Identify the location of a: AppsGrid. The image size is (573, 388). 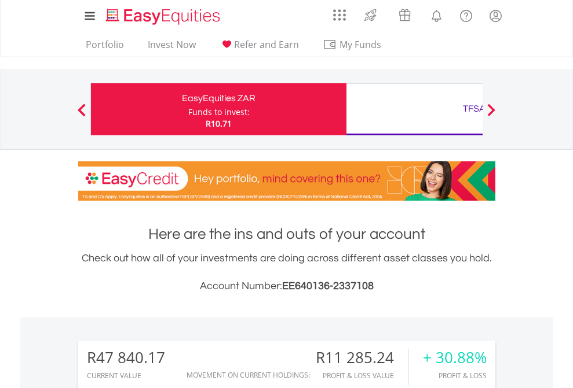
(339, 12).